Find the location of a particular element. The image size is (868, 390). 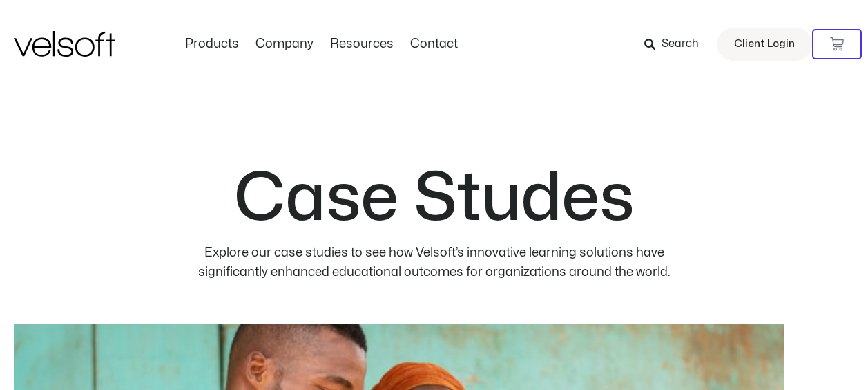

a: ProductsMenu Toggle is located at coordinates (212, 44).